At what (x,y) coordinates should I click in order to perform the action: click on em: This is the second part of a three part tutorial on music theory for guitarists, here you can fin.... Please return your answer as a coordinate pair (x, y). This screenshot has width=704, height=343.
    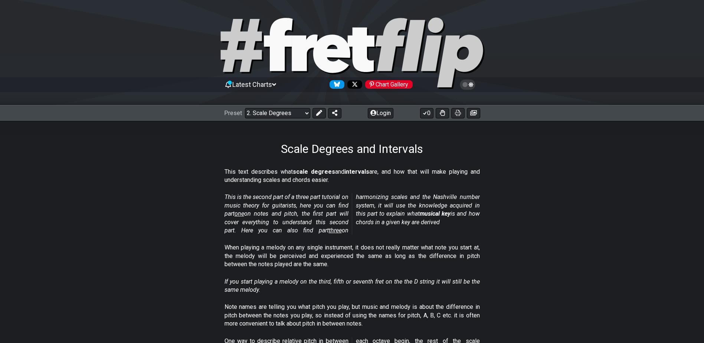
    Looking at the image, I should click on (352, 213).